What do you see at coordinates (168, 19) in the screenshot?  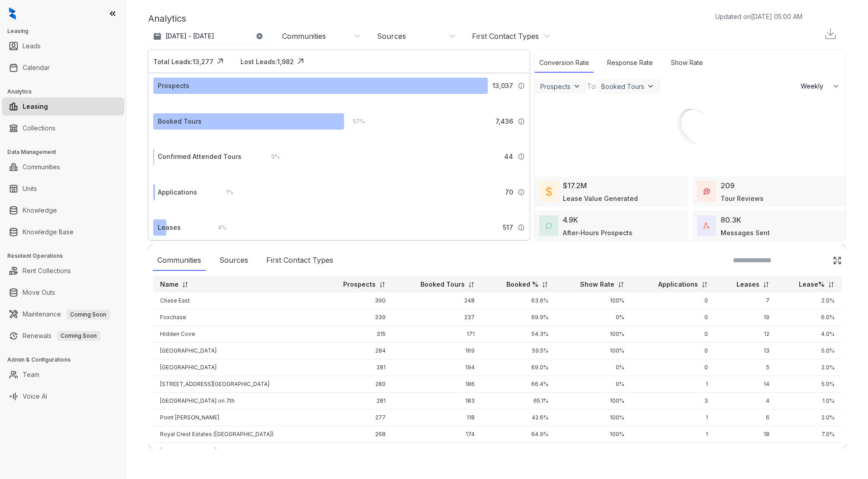 I see `p: Analytics` at bounding box center [168, 19].